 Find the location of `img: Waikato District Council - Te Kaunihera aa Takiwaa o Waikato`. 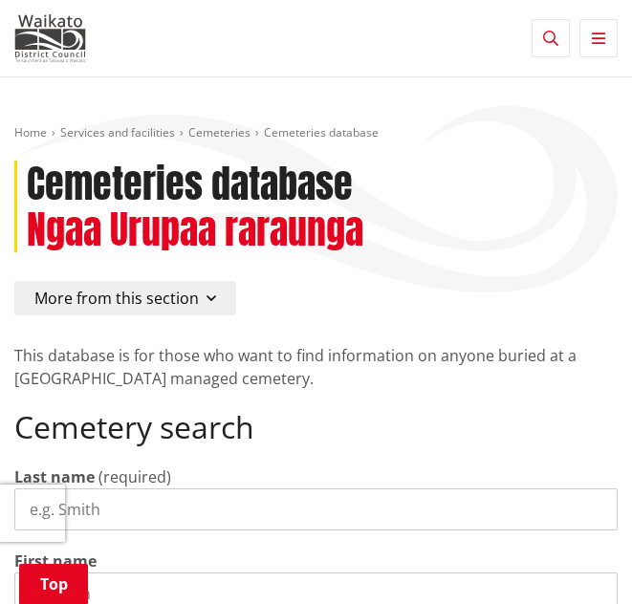

img: Waikato District Council - Te Kaunihera aa Takiwaa o Waikato is located at coordinates (50, 38).